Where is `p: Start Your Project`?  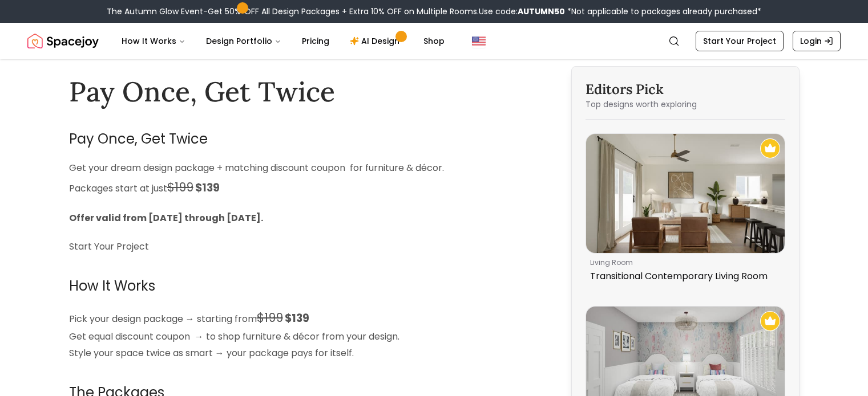
p: Start Your Project is located at coordinates (305, 247).